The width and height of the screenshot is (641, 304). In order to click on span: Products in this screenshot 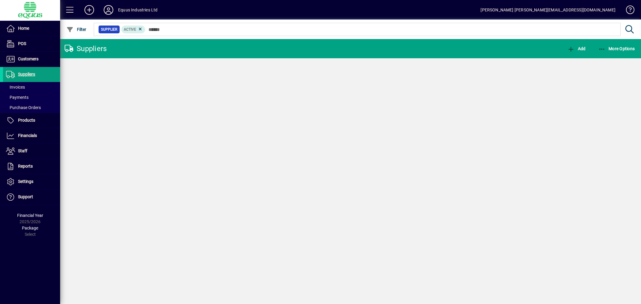, I will do `click(26, 120)`.